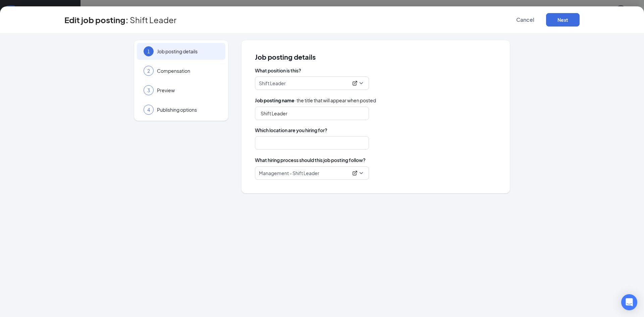 Image resolution: width=644 pixels, height=317 pixels. I want to click on span: Preview, so click(188, 90).